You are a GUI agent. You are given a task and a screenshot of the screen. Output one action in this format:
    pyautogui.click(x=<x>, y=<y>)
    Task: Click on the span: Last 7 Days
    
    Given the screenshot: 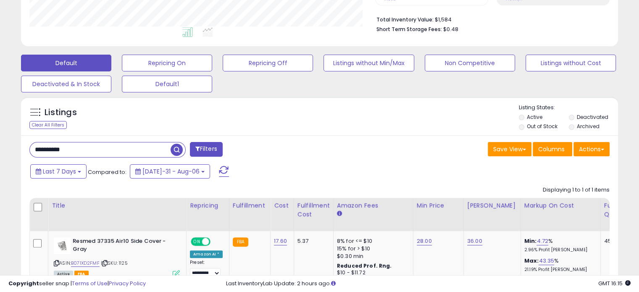 What is the action you would take?
    pyautogui.click(x=59, y=171)
    